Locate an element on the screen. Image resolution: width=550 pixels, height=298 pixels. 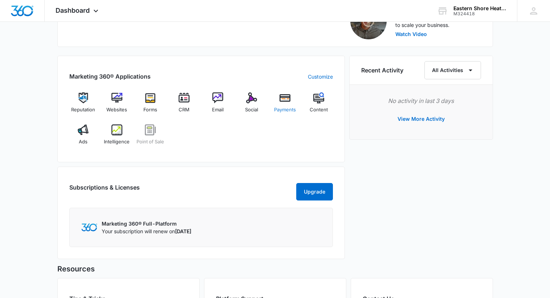
a: Social is located at coordinates (251, 105).